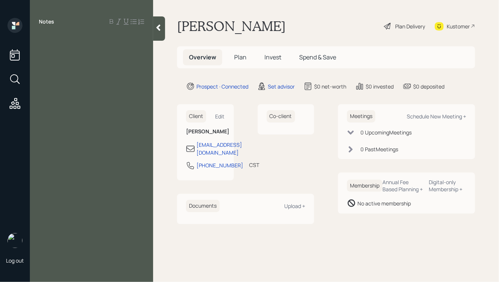 The height and width of the screenshot is (282, 499). I want to click on div: Schedule New Meeting +, so click(436, 116).